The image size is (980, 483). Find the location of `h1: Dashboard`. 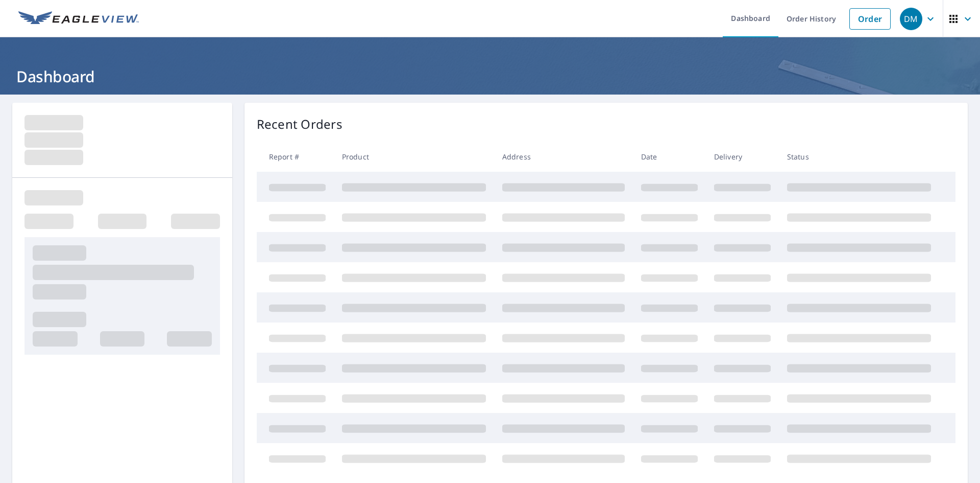

h1: Dashboard is located at coordinates (490, 76).